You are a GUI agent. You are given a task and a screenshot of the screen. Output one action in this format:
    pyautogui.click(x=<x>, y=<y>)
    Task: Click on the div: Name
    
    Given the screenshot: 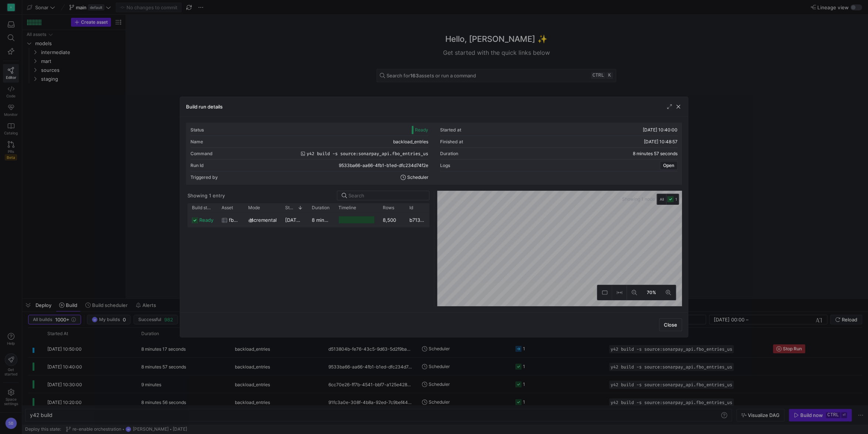 What is the action you would take?
    pyautogui.click(x=197, y=142)
    